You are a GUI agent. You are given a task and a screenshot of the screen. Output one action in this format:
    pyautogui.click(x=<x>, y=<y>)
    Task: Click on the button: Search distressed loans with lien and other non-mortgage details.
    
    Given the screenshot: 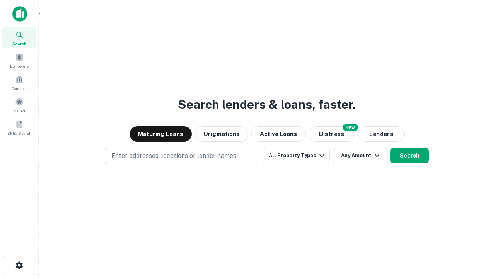 What is the action you would take?
    pyautogui.click(x=332, y=134)
    